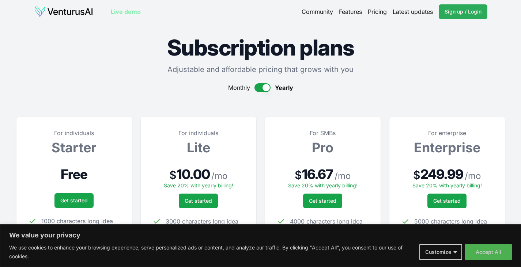 The width and height of the screenshot is (521, 267). I want to click on a: Pricing, so click(377, 12).